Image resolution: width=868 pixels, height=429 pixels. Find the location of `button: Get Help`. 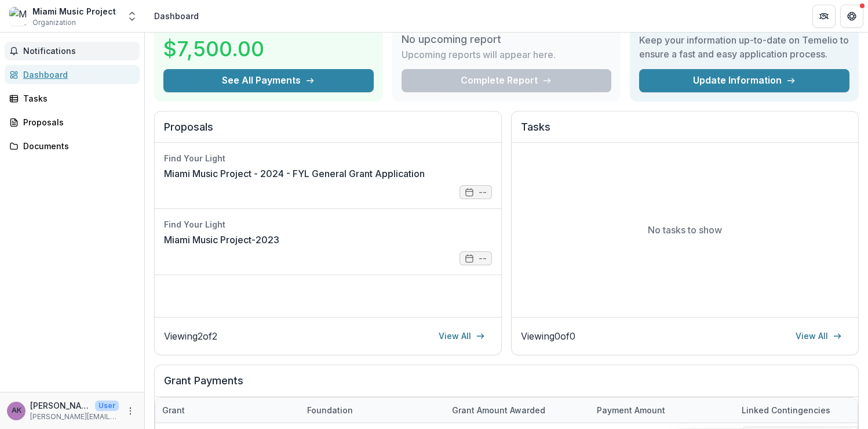

button: Get Help is located at coordinates (852, 16).